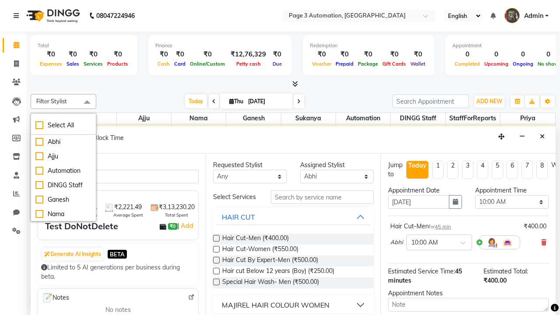 The height and width of the screenshot is (315, 560). I want to click on span: Due, so click(277, 64).